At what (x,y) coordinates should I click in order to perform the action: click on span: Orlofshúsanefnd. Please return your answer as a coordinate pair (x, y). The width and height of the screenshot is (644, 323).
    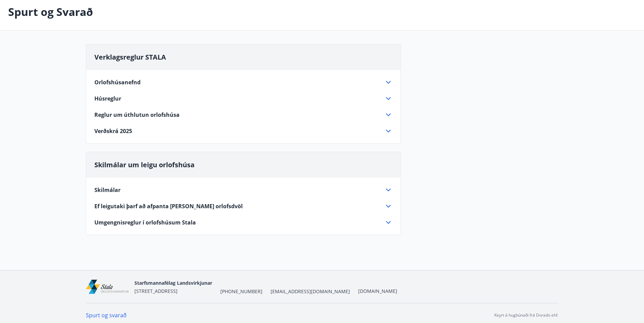
    Looking at the image, I should click on (118, 82).